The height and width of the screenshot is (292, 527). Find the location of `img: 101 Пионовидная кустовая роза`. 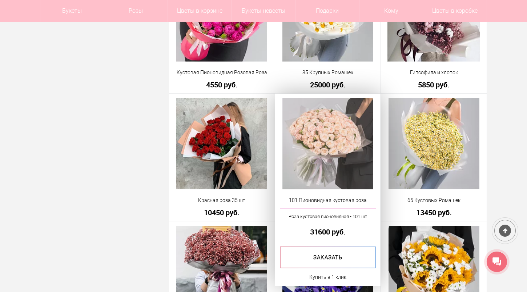

img: 101 Пионовидная кустовая роза is located at coordinates (328, 144).